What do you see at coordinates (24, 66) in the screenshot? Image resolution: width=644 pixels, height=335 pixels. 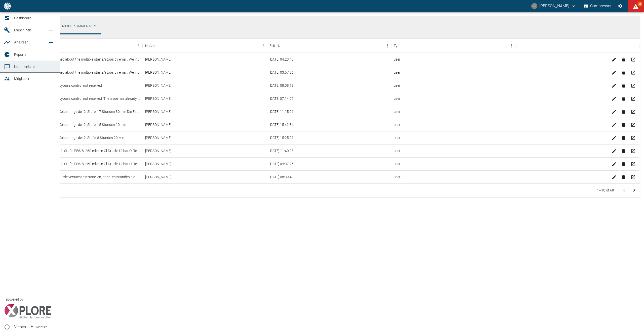 I see `span: Kommentare` at bounding box center [24, 66].